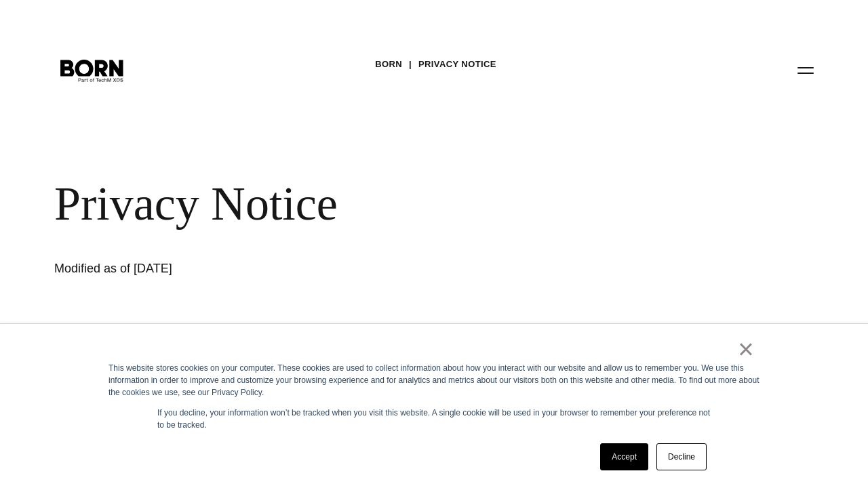  I want to click on a: Accept, so click(624, 457).